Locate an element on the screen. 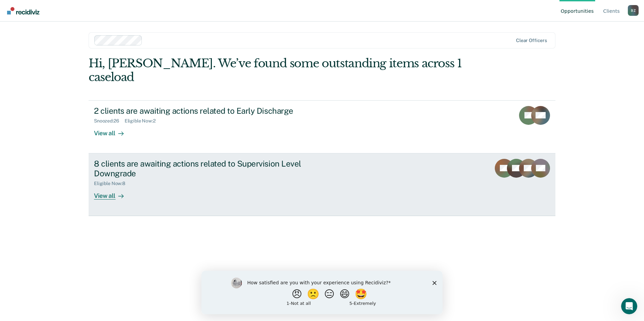 The image size is (644, 321). div: Eligible Now : 8 is located at coordinates (112, 184).